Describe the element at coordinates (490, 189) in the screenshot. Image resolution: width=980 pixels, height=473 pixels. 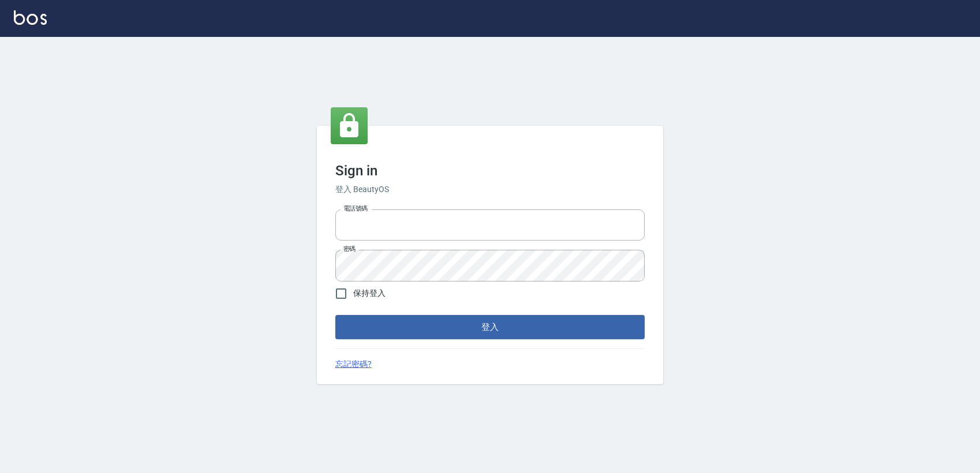
I see `h6: 登入 BeautyOS` at that location.